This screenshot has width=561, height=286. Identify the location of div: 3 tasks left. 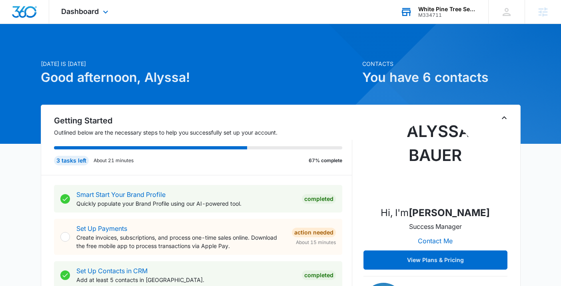
(71, 161).